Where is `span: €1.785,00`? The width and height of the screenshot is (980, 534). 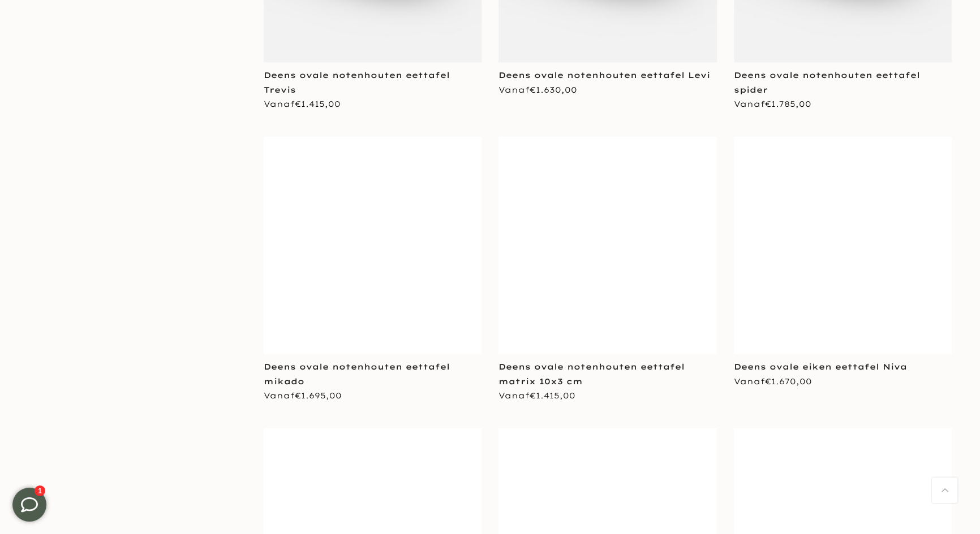
span: €1.785,00 is located at coordinates (788, 104).